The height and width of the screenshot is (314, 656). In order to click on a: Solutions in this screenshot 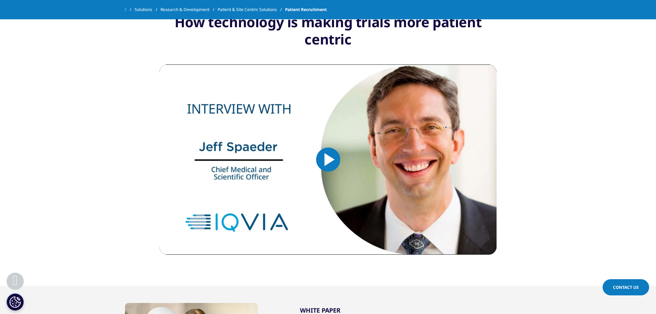, I will do `click(147, 10)`.